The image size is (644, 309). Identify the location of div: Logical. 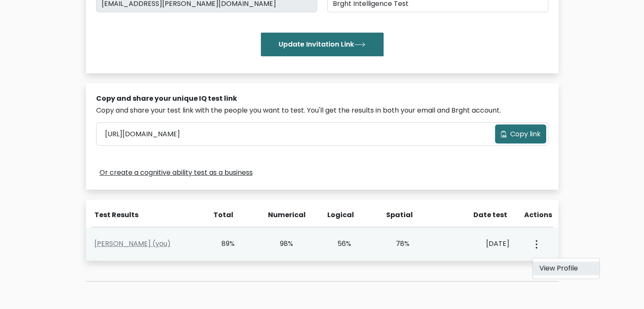
(340, 215).